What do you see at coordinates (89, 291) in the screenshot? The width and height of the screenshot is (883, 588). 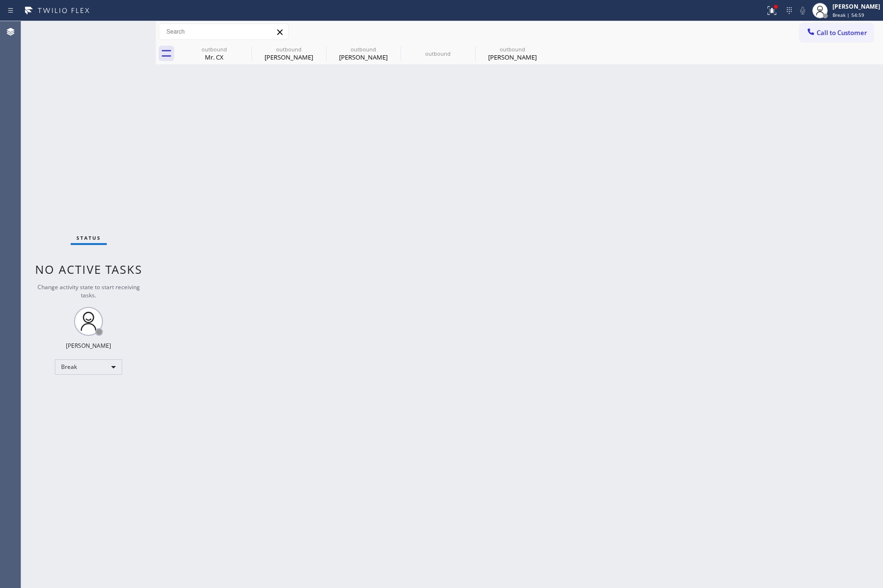 I see `span: Change activity state to start receiving tasks.` at bounding box center [89, 291].